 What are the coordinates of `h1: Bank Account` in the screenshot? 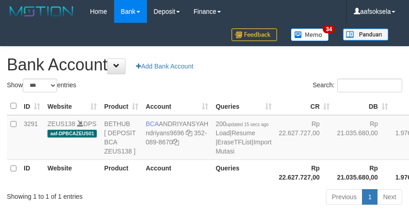 It's located at (205, 65).